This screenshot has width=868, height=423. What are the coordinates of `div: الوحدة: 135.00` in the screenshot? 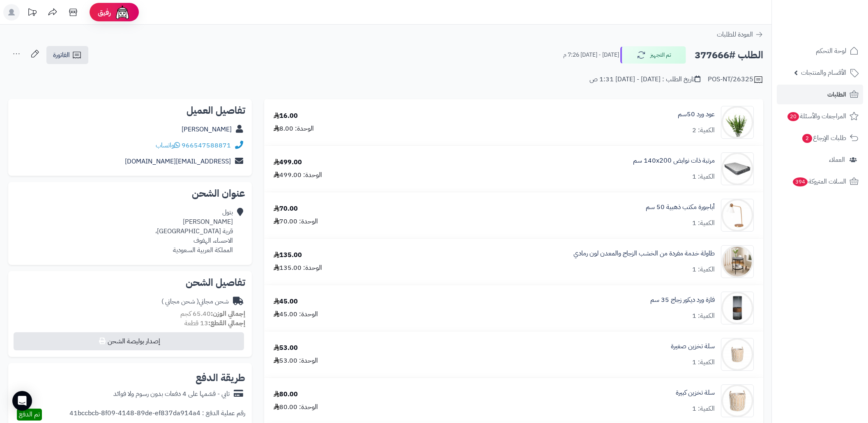 It's located at (298, 268).